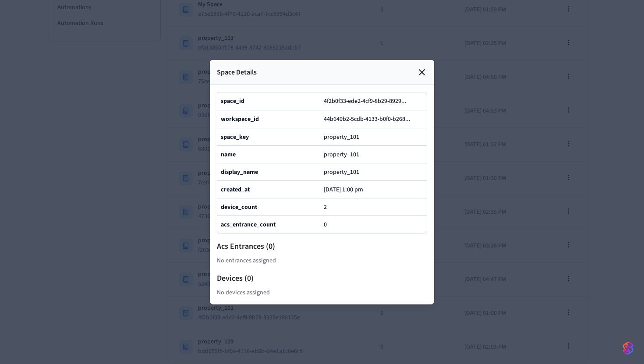 The height and width of the screenshot is (364, 644). I want to click on b: workspace_id, so click(240, 119).